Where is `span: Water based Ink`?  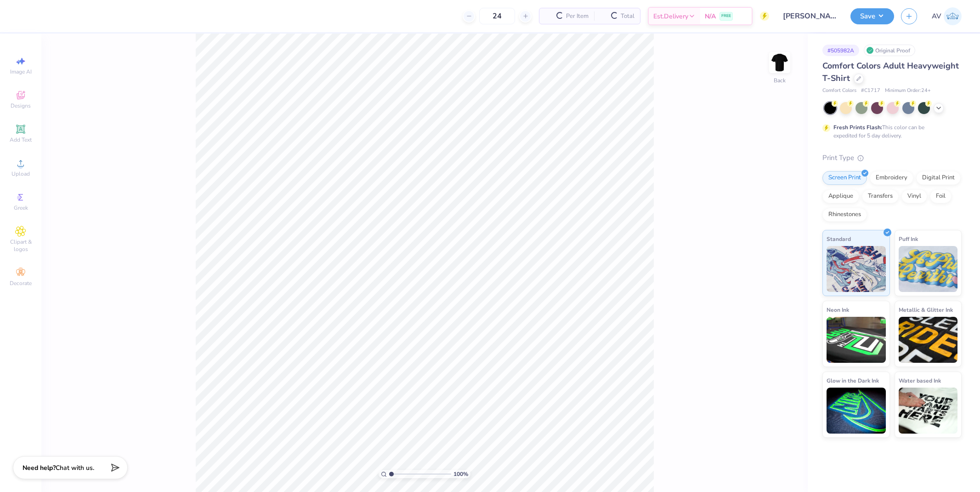
span: Water based Ink is located at coordinates (920, 380).